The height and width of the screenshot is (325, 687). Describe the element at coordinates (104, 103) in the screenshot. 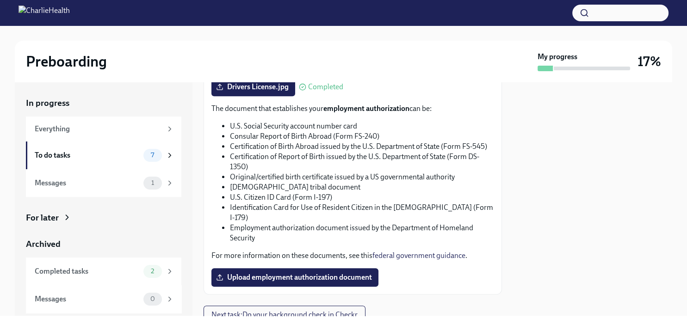

I see `a: In progress` at that location.